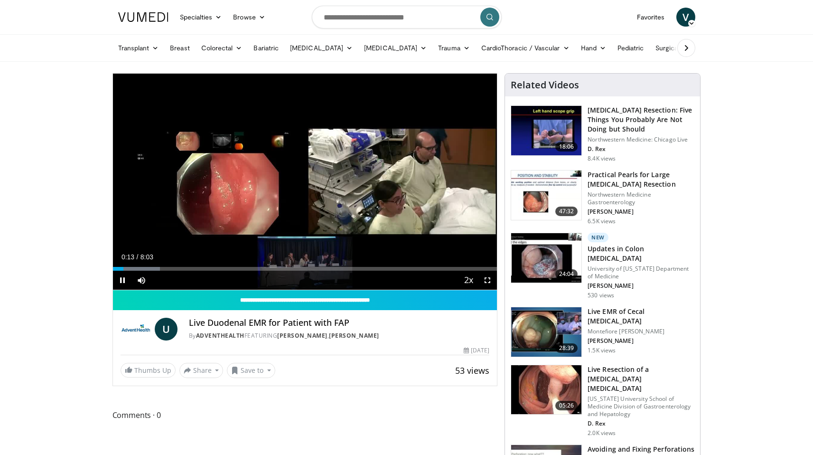  Describe the element at coordinates (567, 274) in the screenshot. I see `span: 24:04` at that location.